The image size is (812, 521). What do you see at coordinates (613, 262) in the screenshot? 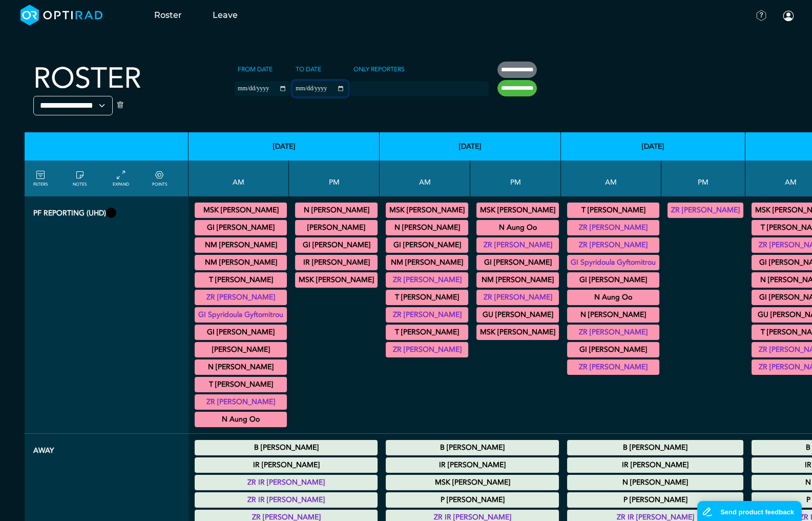
I see `div: General XR 09:00 - 11:00` at bounding box center [613, 262].